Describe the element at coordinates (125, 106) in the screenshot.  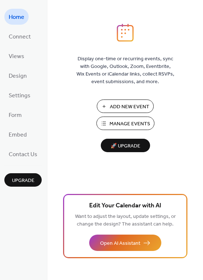
I see `button: Add New Event` at that location.